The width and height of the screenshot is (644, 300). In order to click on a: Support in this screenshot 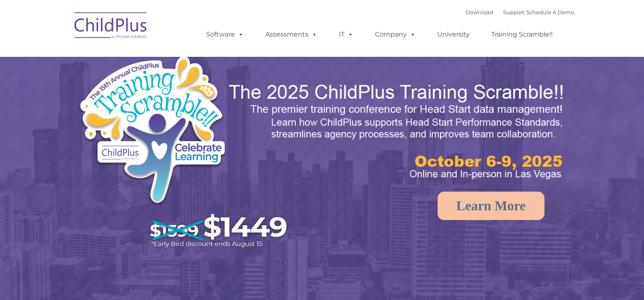, I will do `click(513, 12)`.